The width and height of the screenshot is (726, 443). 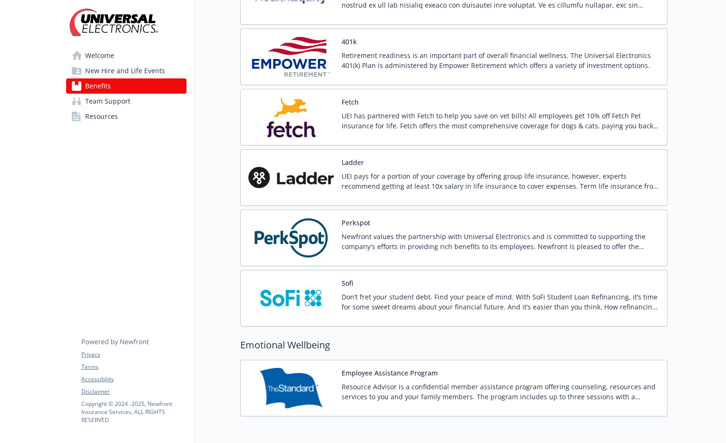 I want to click on a: Disclaimer, so click(x=134, y=392).